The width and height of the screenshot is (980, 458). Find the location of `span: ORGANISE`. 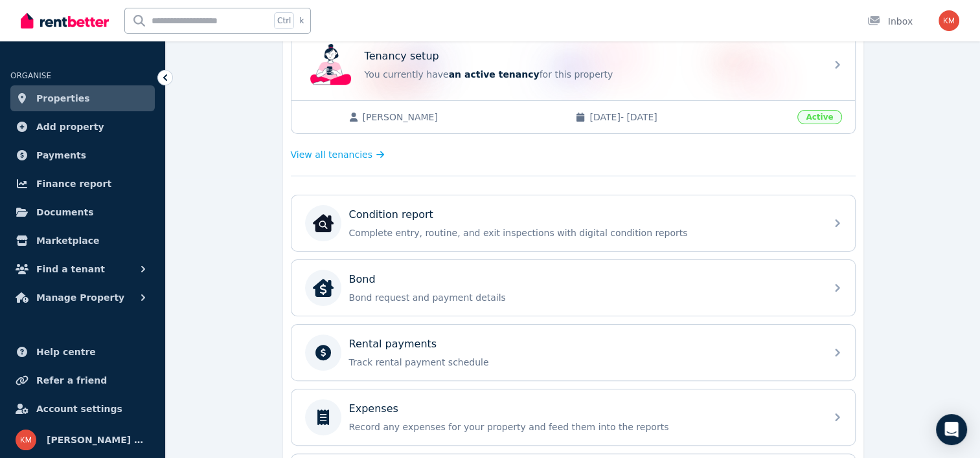

span: ORGANISE is located at coordinates (31, 76).